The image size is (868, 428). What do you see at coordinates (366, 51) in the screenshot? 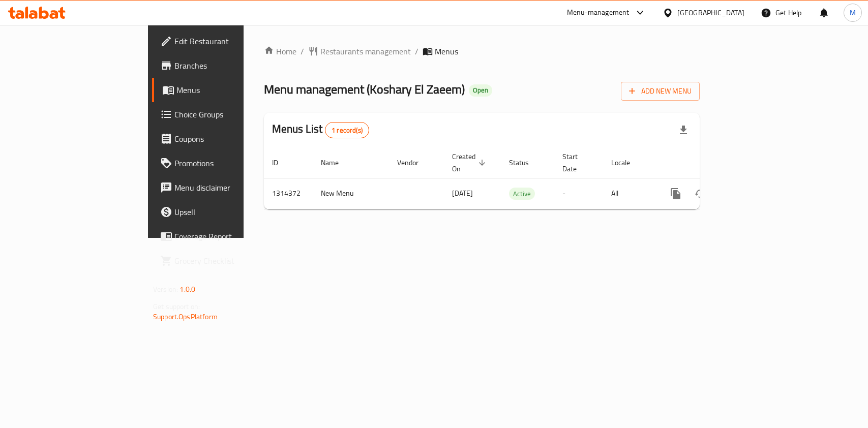
I see `span: Restaurants management` at bounding box center [366, 51].